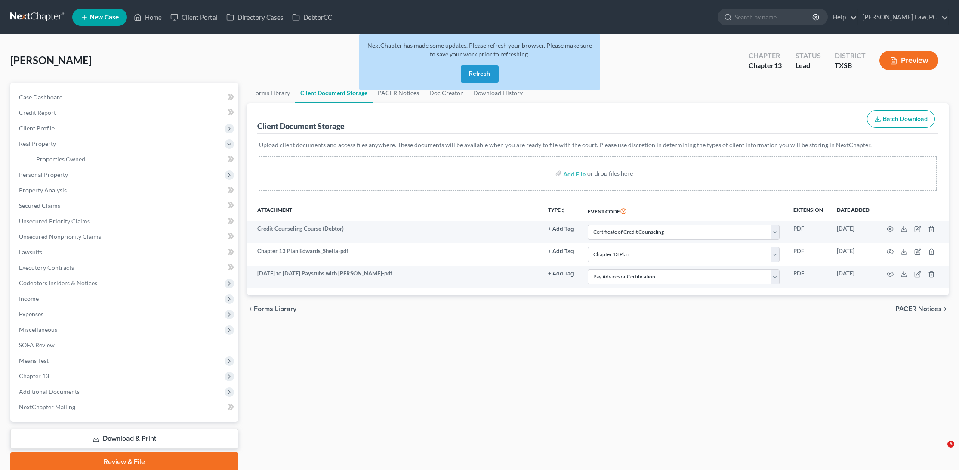 This screenshot has height=470, width=959. Describe the element at coordinates (850, 65) in the screenshot. I see `div: TXSB` at that location.